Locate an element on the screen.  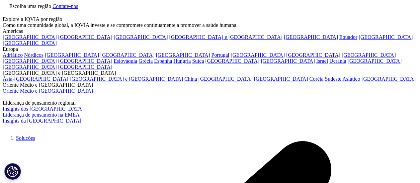
a: Adriático is located at coordinates (13, 55).